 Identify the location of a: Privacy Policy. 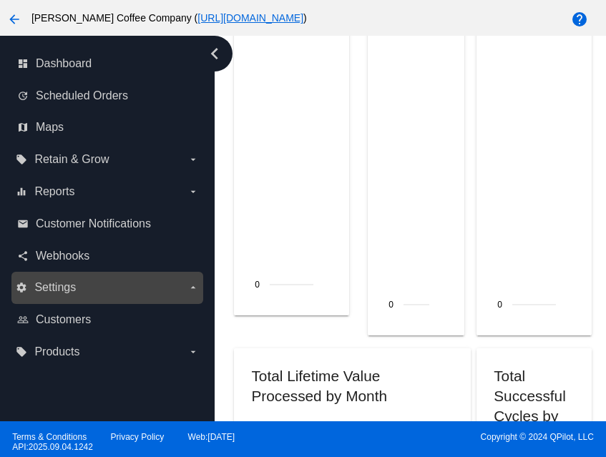
(137, 437).